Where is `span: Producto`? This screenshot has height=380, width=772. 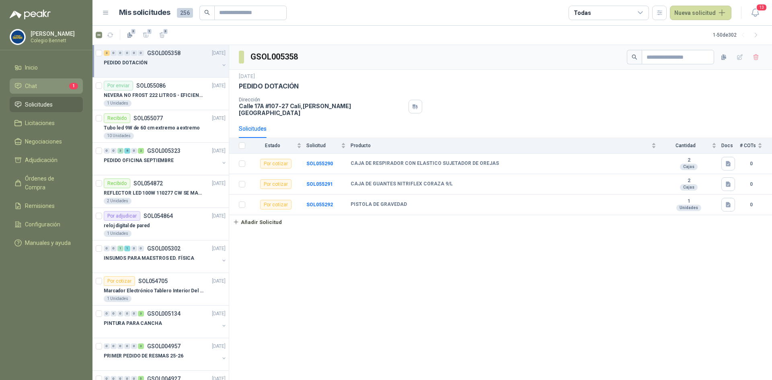 span: Producto is located at coordinates (500, 146).